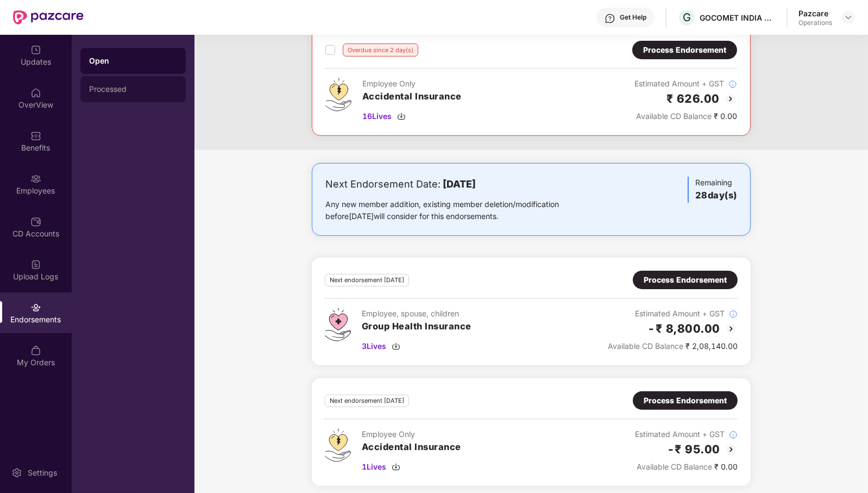  Describe the element at coordinates (684, 328) in the screenshot. I see `h2: -₹ 8,800.00` at that location.